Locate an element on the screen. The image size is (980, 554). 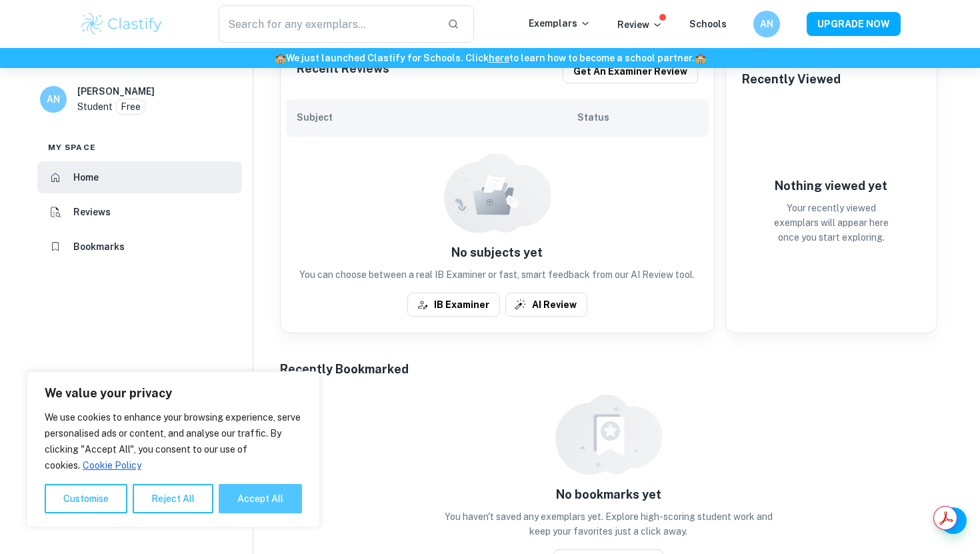
span: My space is located at coordinates (72, 147).